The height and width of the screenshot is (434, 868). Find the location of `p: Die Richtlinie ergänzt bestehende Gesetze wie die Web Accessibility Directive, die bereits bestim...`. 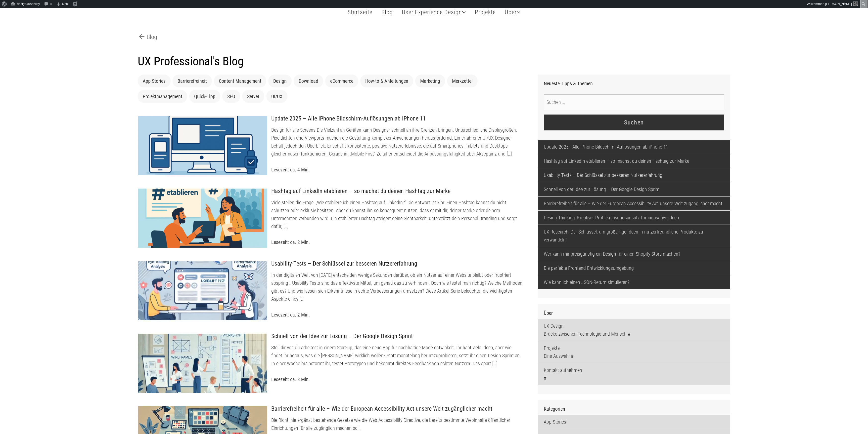

p: Die Richtlinie ergänzt bestehende Gesetze wie die Web Accessibility Directive, die bereits bestim... is located at coordinates (398, 424).